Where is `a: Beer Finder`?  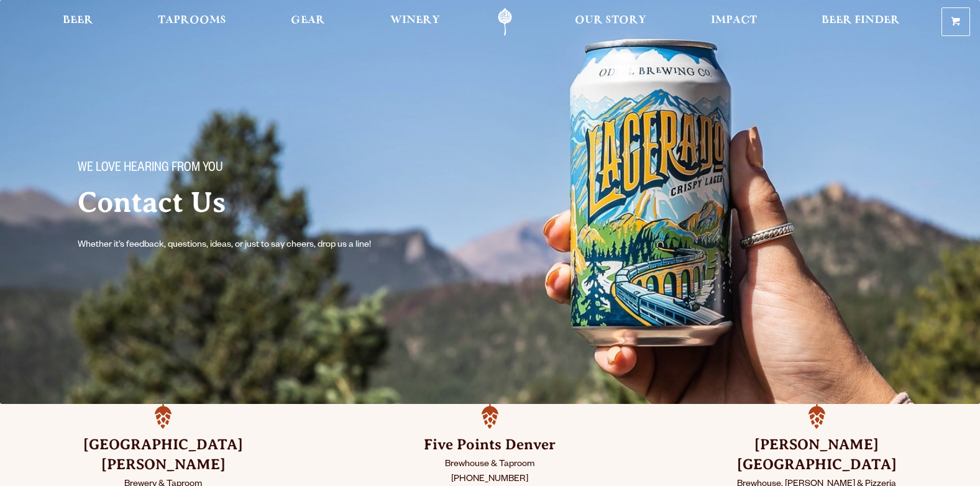
a: Beer Finder is located at coordinates (861, 22).